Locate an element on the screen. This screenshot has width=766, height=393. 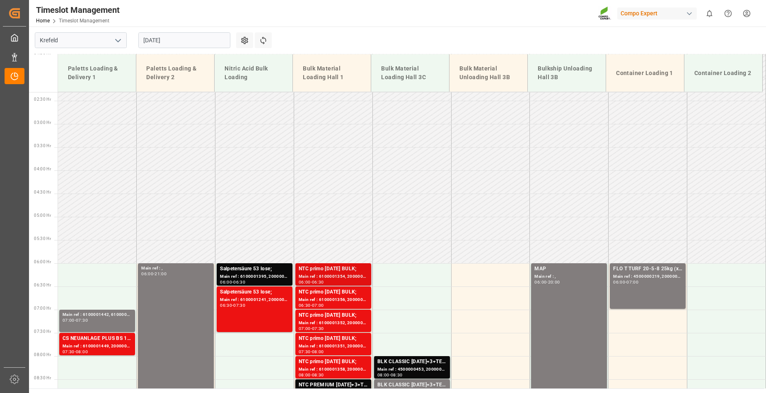
span: 05:30 Hr is located at coordinates (42, 238).